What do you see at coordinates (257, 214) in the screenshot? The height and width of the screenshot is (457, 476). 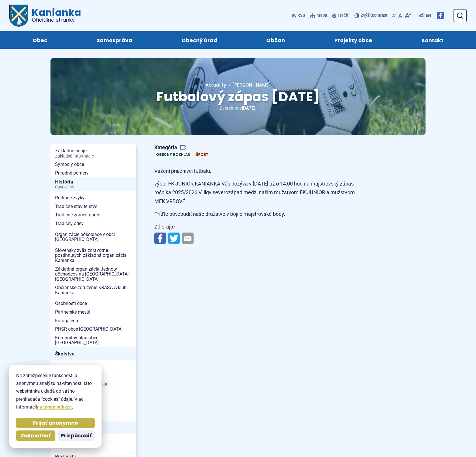 I see `p: Príďte povzbudiť naše družstvo v boji o majstrovské body.` at bounding box center [257, 214].